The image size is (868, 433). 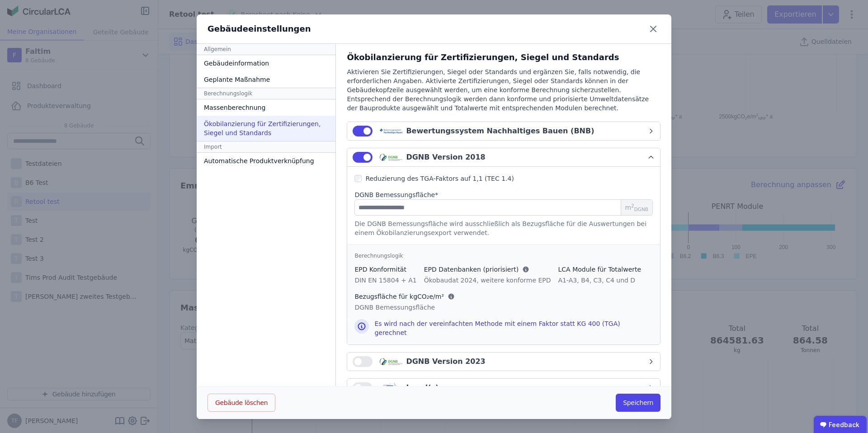 I want to click on button: Bewertungssystem Nachhaltiges Bauen (BNB), so click(x=504, y=131).